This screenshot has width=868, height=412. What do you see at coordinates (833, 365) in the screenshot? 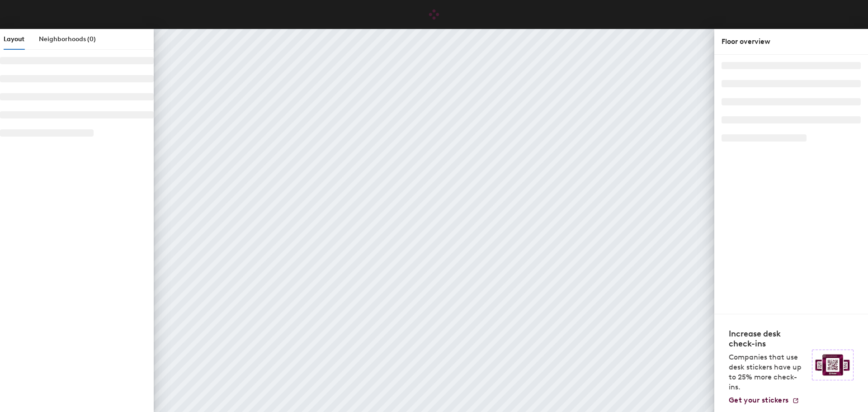
I see `img: Sticker logo` at bounding box center [833, 365].